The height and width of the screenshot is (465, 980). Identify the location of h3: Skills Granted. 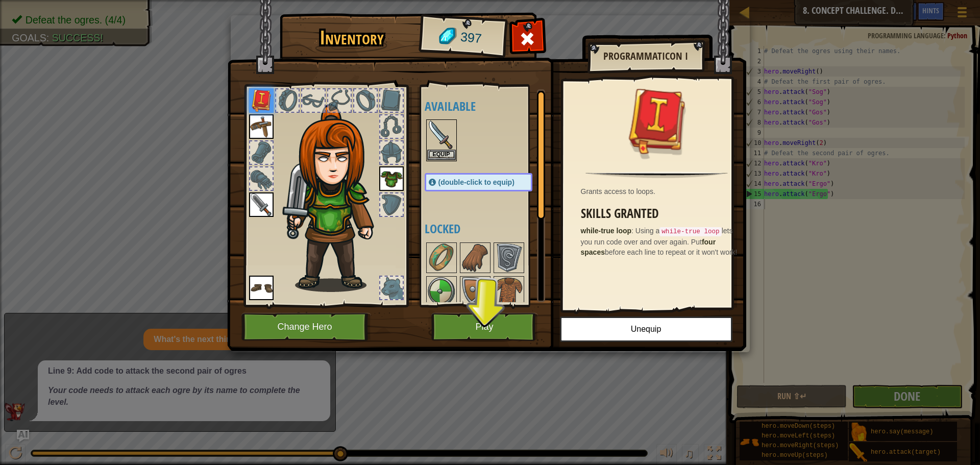
(660, 214).